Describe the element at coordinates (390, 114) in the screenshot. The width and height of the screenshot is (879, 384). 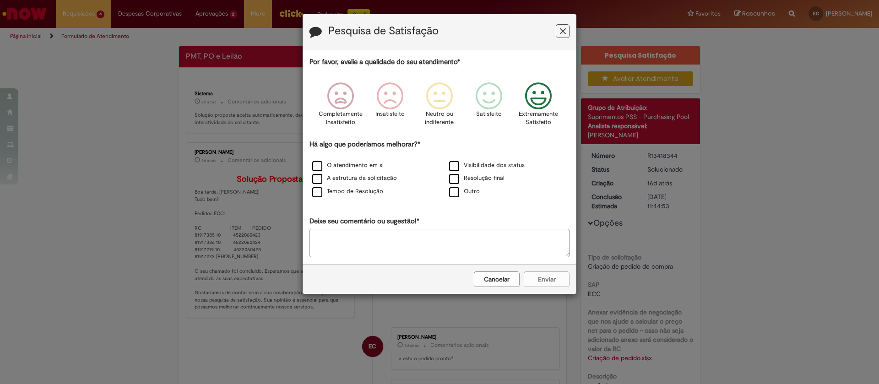
I see `p: Insatisfeito` at that location.